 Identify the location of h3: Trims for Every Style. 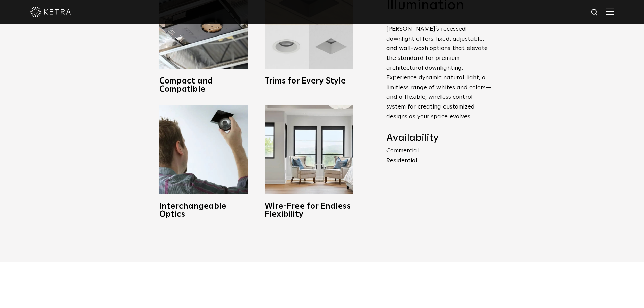
(309, 81).